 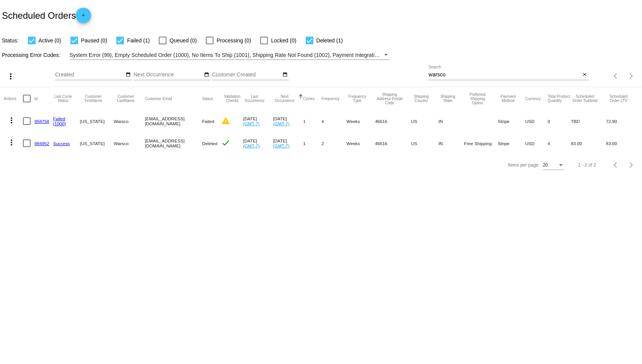 I want to click on mat-icon: add, so click(x=83, y=17).